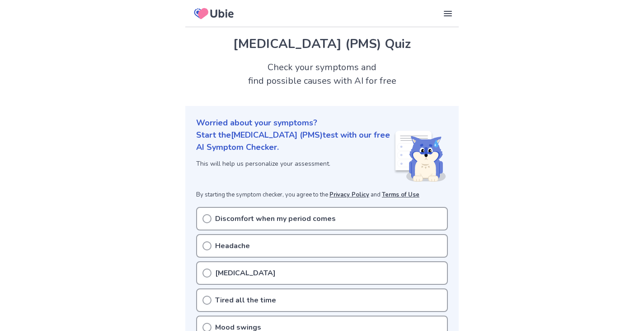  What do you see at coordinates (322, 74) in the screenshot?
I see `h2: Check your symptoms and find possible causes with AI for free` at bounding box center [322, 74].